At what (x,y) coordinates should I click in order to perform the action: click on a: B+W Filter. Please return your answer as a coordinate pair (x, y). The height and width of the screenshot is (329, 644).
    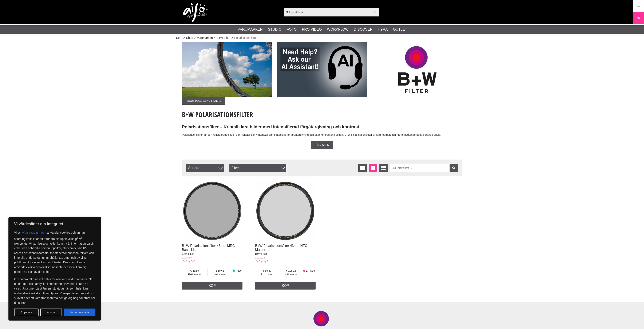
    Looking at the image, I should click on (223, 37).